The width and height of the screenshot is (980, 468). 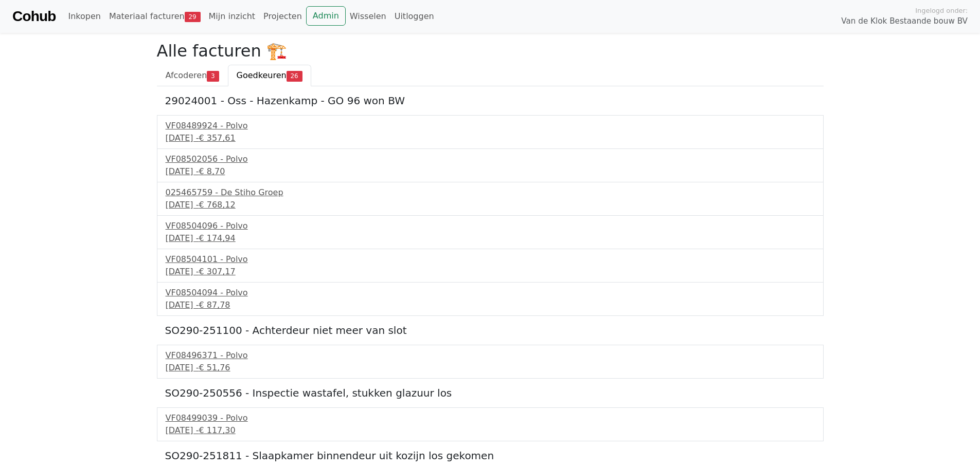 What do you see at coordinates (490, 51) in the screenshot?
I see `h2: Alle facturen 🏗️` at bounding box center [490, 51].